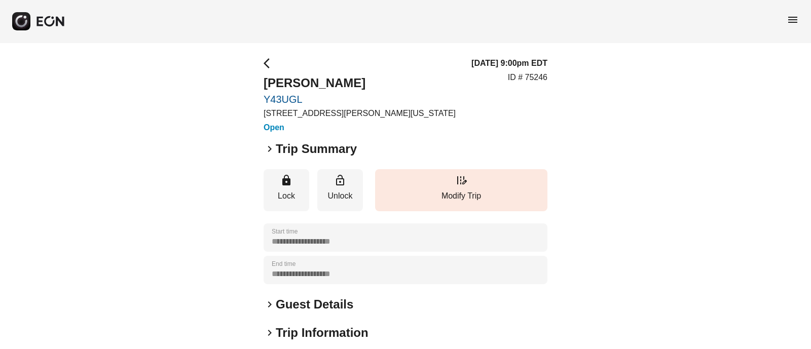 This screenshot has height=349, width=811. What do you see at coordinates (461, 196) in the screenshot?
I see `p: Modify Trip` at bounding box center [461, 196].